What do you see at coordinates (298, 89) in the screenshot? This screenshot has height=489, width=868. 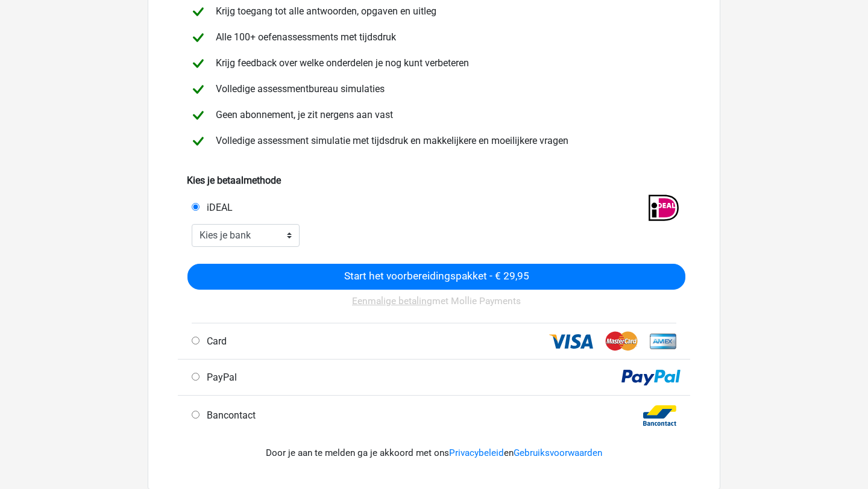 I see `span: Volledige assessmentbureau simulaties` at bounding box center [298, 89].